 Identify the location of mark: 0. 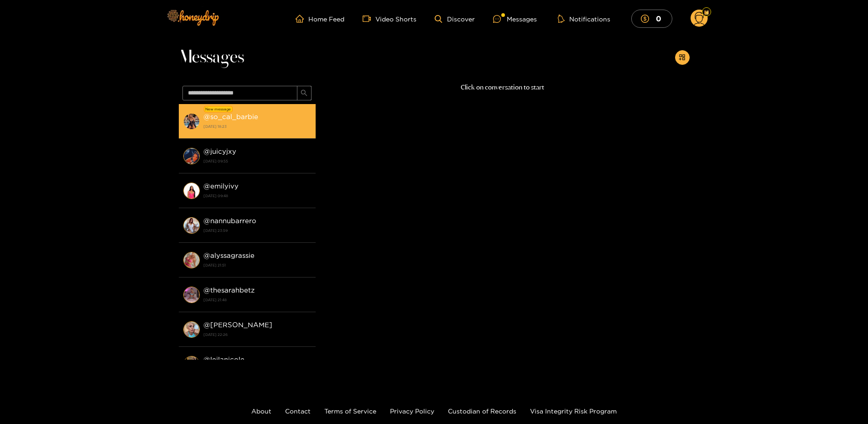
(659, 18).